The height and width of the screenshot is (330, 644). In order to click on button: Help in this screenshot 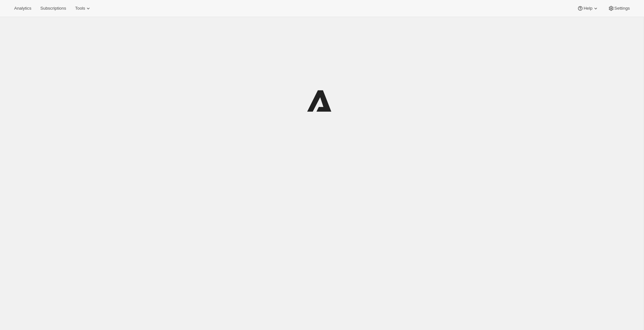, I will do `click(588, 8)`.